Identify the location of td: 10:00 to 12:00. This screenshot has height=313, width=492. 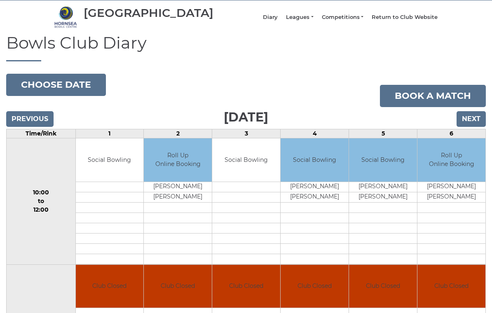
(41, 202).